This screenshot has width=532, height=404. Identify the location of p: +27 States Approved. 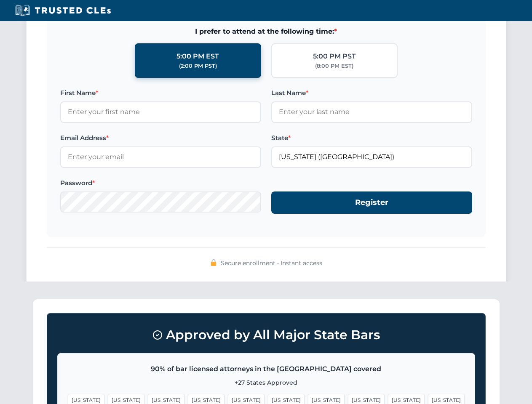
(266, 383).